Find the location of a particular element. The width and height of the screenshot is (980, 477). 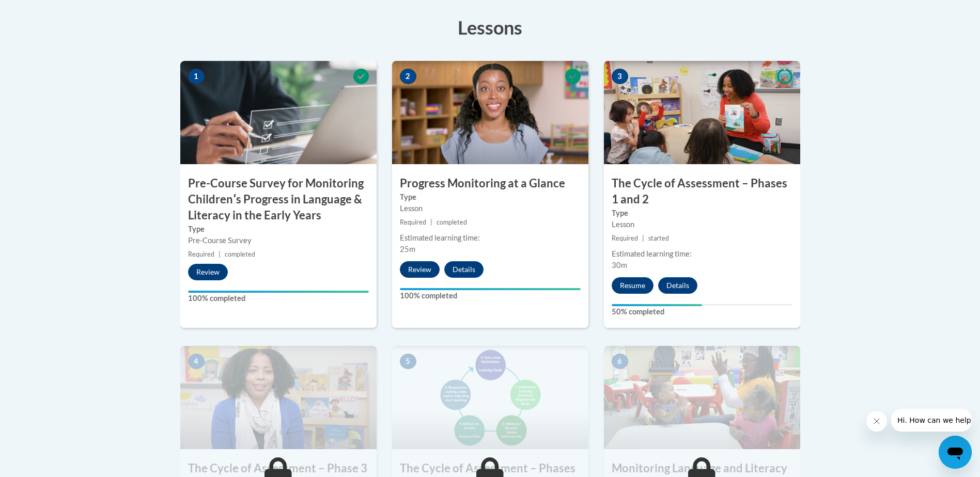

h3: Lessons is located at coordinates (491, 27).